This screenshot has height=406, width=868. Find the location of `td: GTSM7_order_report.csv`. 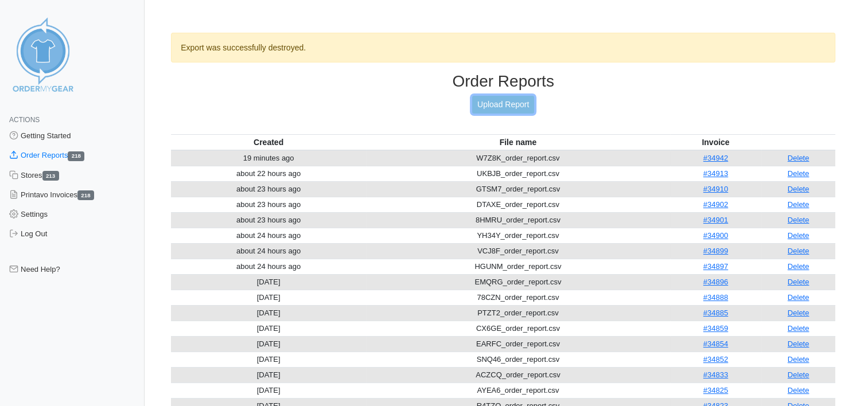

td: GTSM7_order_report.csv is located at coordinates (518, 189).